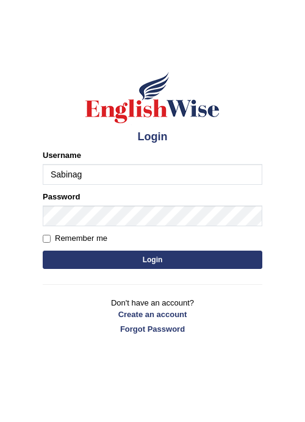 The height and width of the screenshot is (422, 305). What do you see at coordinates (152, 137) in the screenshot?
I see `h4: Login` at bounding box center [152, 137].